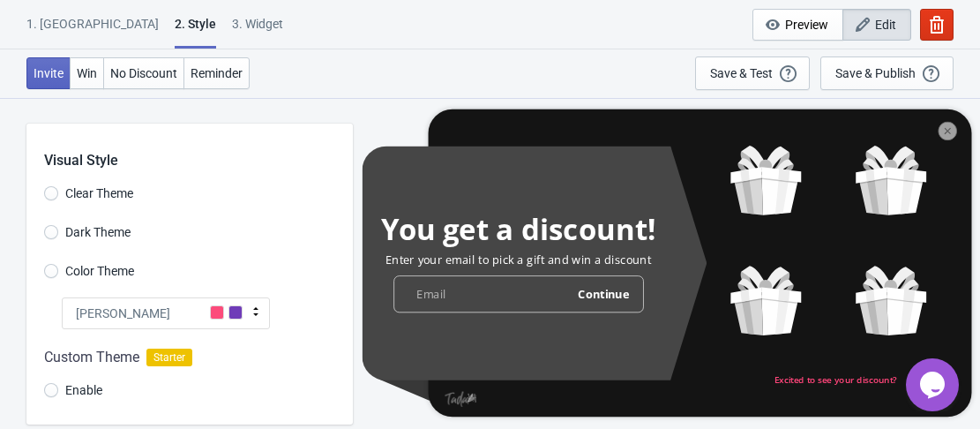 This screenshot has height=429, width=980. Describe the element at coordinates (257, 30) in the screenshot. I see `div: 3. Widget` at that location.